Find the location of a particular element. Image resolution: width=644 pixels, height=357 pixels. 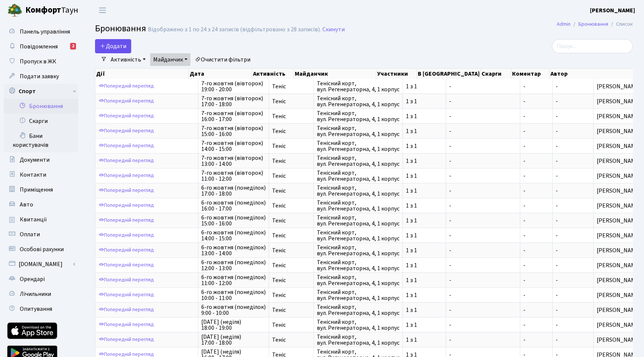

span: Приміщення is located at coordinates (36, 190).